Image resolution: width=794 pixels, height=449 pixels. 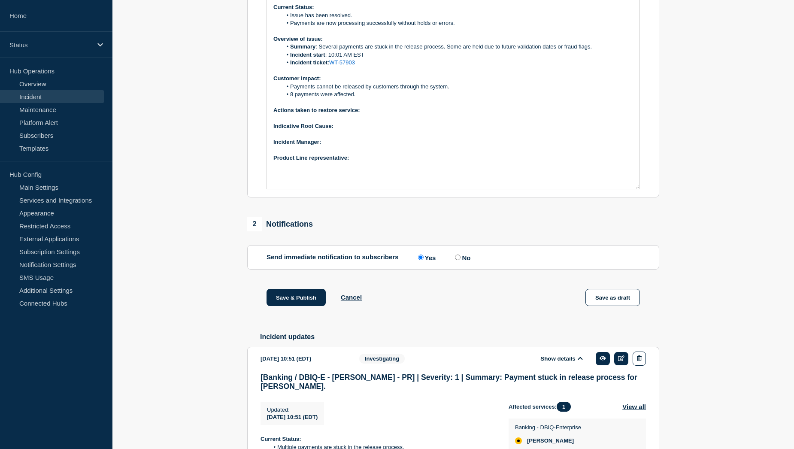 What do you see at coordinates (421, 257) in the screenshot?
I see `input: Yes` at bounding box center [421, 257].